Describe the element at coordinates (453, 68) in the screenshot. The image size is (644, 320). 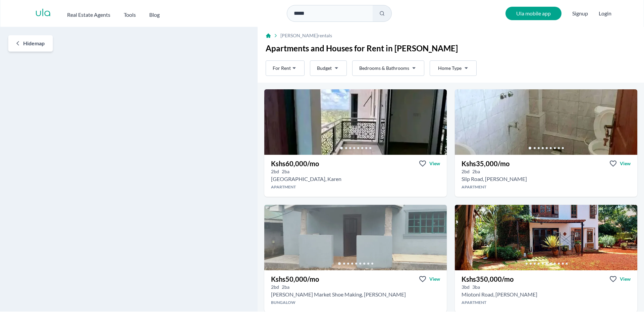
I see `button: Home Type` at that location.